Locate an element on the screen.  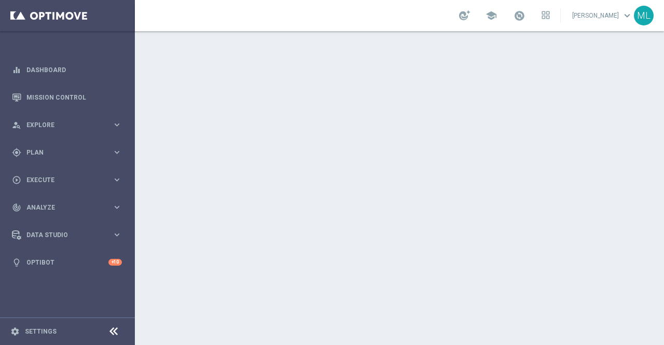
div: Plan is located at coordinates (62, 153).